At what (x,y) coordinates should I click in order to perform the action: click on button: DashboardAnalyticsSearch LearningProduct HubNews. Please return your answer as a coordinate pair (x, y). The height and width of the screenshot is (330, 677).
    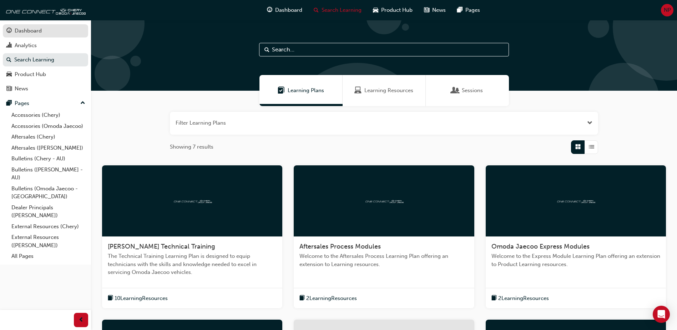
    Looking at the image, I should click on (45, 60).